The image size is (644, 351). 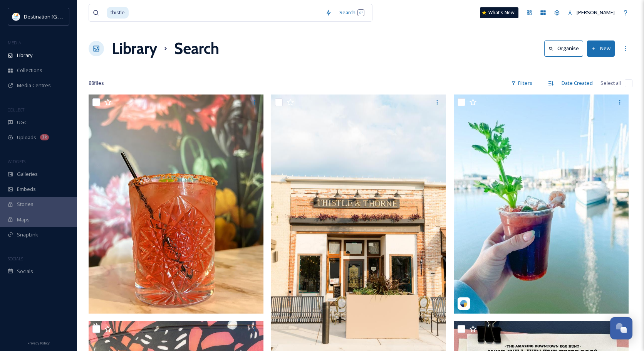 I want to click on div: What's New, so click(x=499, y=13).